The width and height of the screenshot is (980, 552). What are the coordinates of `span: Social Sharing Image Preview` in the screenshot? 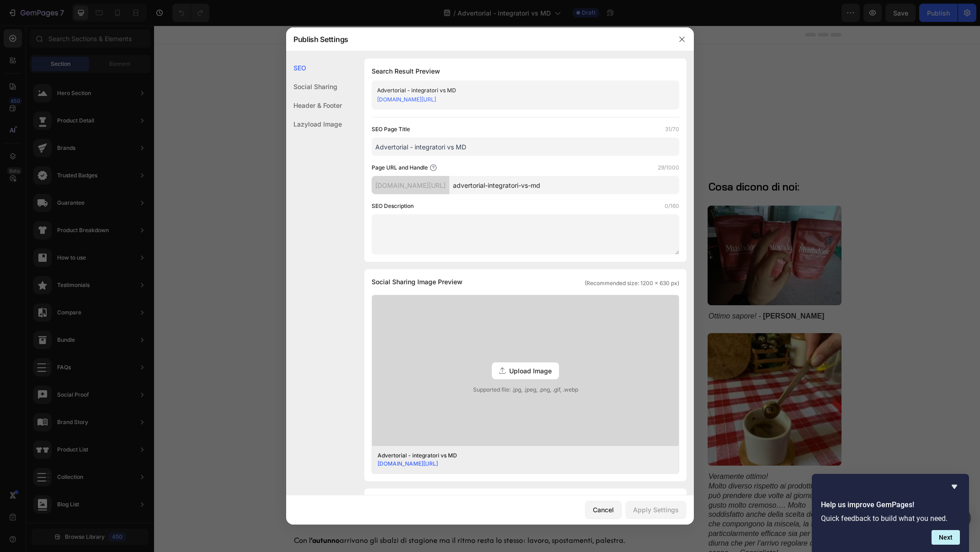 It's located at (417, 282).